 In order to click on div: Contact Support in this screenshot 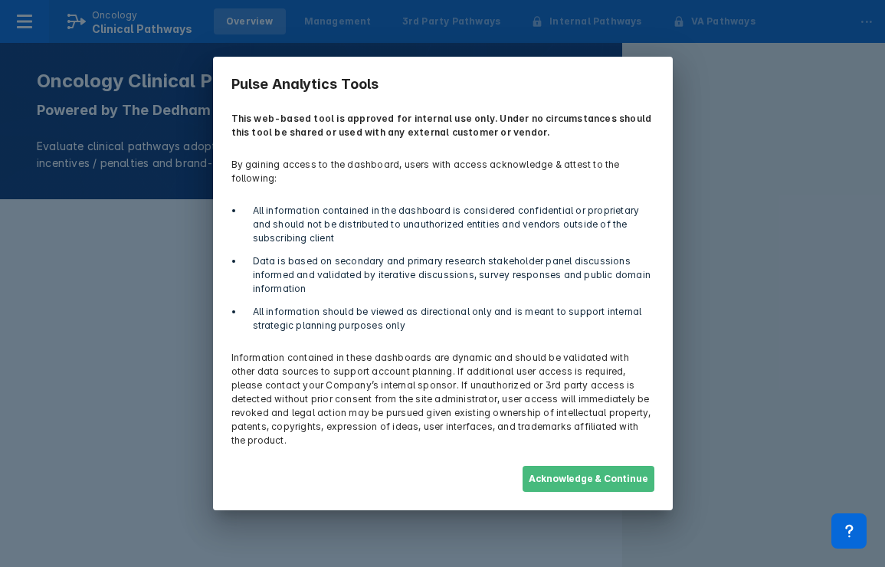, I will do `click(849, 531)`.